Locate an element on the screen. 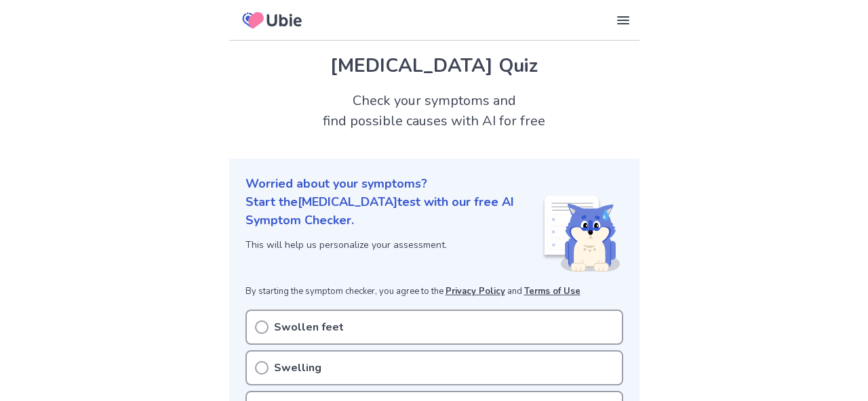 The width and height of the screenshot is (868, 401). p: This will help us personalize your assessment. is located at coordinates (393, 244).